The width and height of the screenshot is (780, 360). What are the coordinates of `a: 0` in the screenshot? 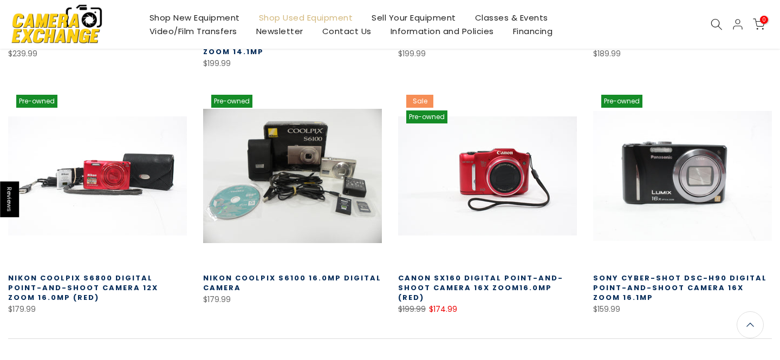 It's located at (759, 24).